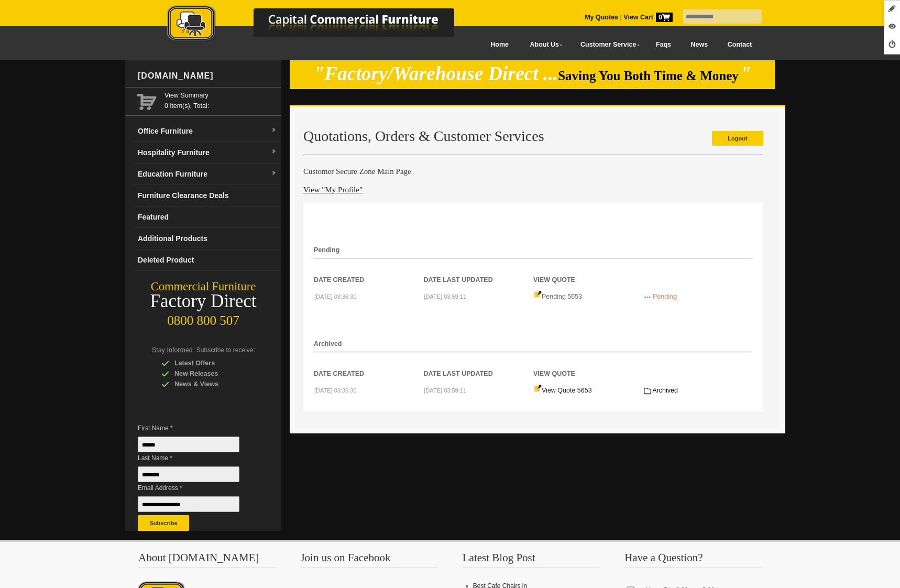  I want to click on a: News, so click(699, 45).